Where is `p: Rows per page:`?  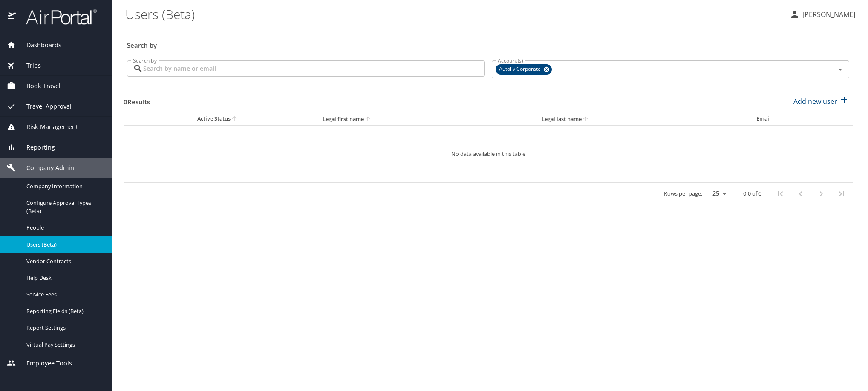 p: Rows per page: is located at coordinates (683, 193).